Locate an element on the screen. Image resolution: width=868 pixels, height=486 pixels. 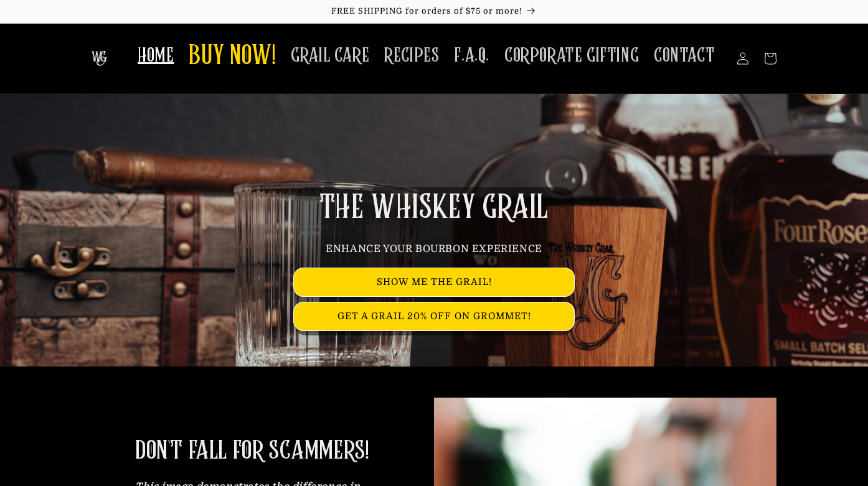
span: ENHANCE YOUR BOURBON EXPERIENCE is located at coordinates (434, 249).